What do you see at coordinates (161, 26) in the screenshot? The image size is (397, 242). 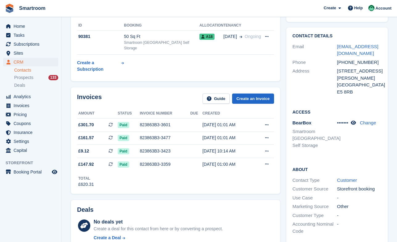 I see `th: Booking` at bounding box center [161, 26].